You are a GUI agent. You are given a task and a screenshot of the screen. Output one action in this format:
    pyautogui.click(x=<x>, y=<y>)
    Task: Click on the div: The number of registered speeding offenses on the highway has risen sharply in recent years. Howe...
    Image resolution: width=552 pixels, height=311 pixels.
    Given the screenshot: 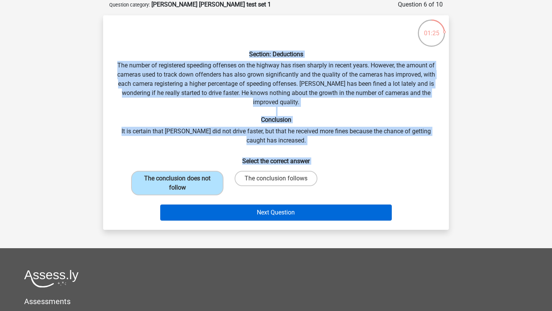 What is the action you would take?
    pyautogui.click(x=276, y=123)
    